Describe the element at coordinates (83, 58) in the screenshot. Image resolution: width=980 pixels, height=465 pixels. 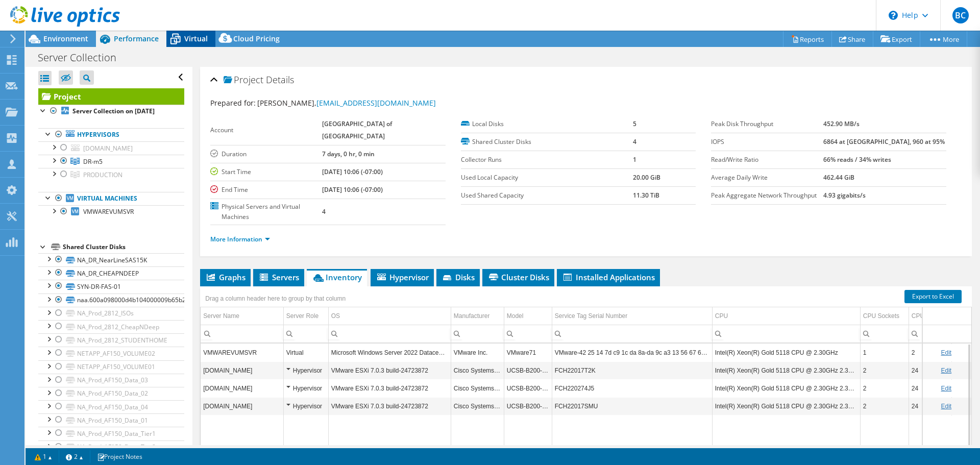
I see `h1: Server Collection` at that location.